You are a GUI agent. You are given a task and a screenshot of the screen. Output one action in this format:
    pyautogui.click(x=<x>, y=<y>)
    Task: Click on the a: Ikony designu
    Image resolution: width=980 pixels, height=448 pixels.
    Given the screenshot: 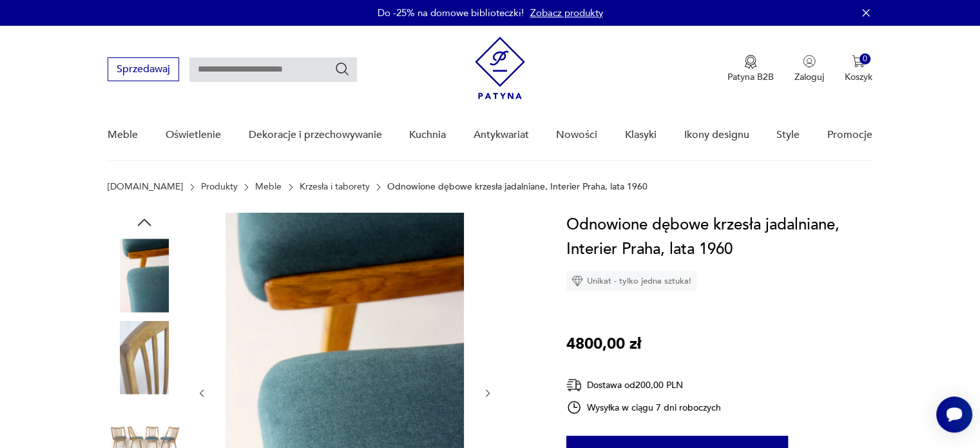 What is the action you would take?
    pyautogui.click(x=715, y=135)
    